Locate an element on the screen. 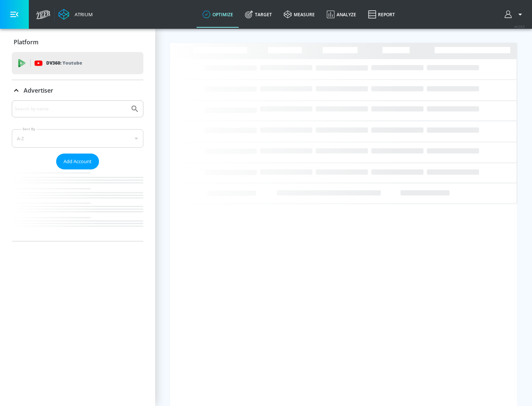 The height and width of the screenshot is (406, 532). a: Analyze is located at coordinates (341, 14).